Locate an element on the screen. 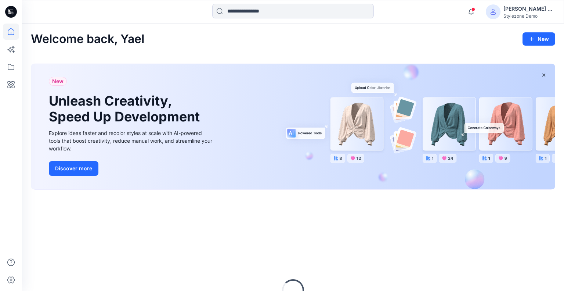  h2: Welcome back, Yael is located at coordinates (87, 39).